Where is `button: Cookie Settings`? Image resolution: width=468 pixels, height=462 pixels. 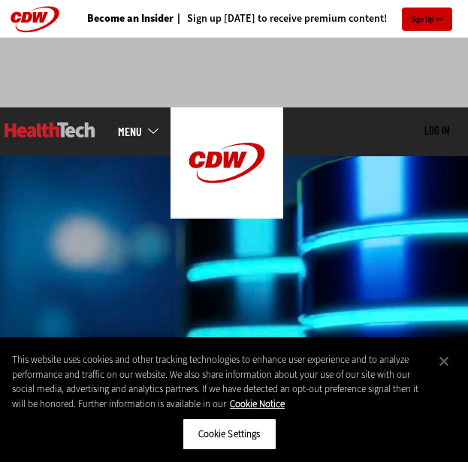 button: Cookie Settings is located at coordinates (229, 434).